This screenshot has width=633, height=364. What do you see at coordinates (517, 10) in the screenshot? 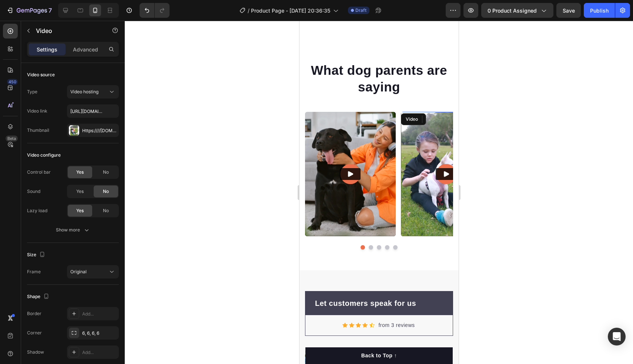
I see `button: 0 product assigned` at bounding box center [517, 10].